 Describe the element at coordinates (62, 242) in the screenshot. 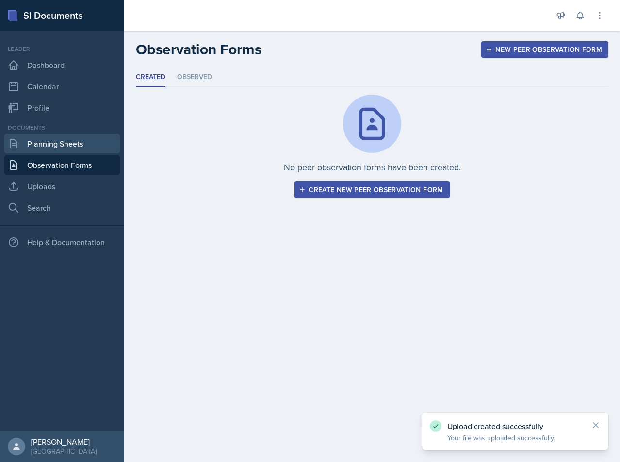

I see `div: Help & Documentation` at that location.